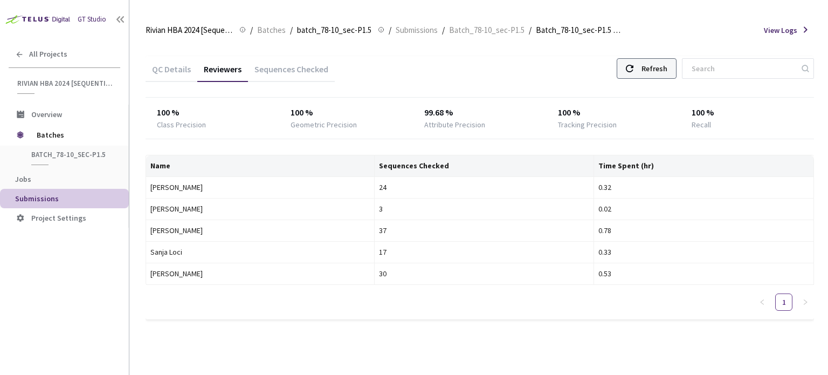 This screenshot has width=828, height=375. I want to click on div: Refresh, so click(655, 68).